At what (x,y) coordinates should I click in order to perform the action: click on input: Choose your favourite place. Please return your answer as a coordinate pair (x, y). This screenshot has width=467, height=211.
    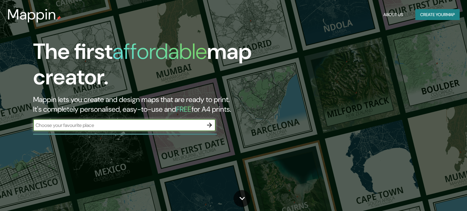
    Looking at the image, I should click on (118, 125).